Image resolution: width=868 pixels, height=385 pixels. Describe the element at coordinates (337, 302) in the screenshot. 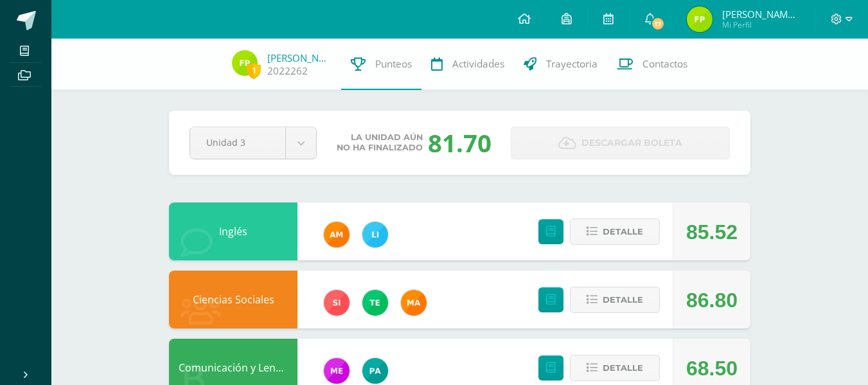

I see `img: 1e3c7f018e896ee8adc7065031dce62a.png` at that location.